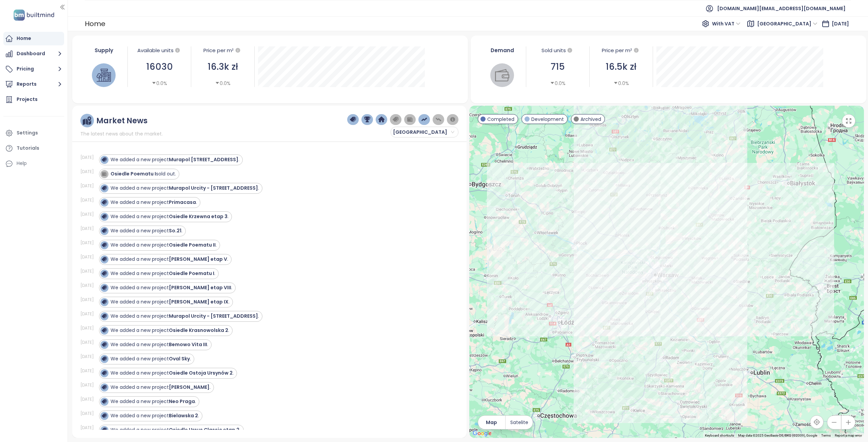 The height and width of the screenshot is (442, 868). I want to click on button: Dashboard, so click(34, 54).